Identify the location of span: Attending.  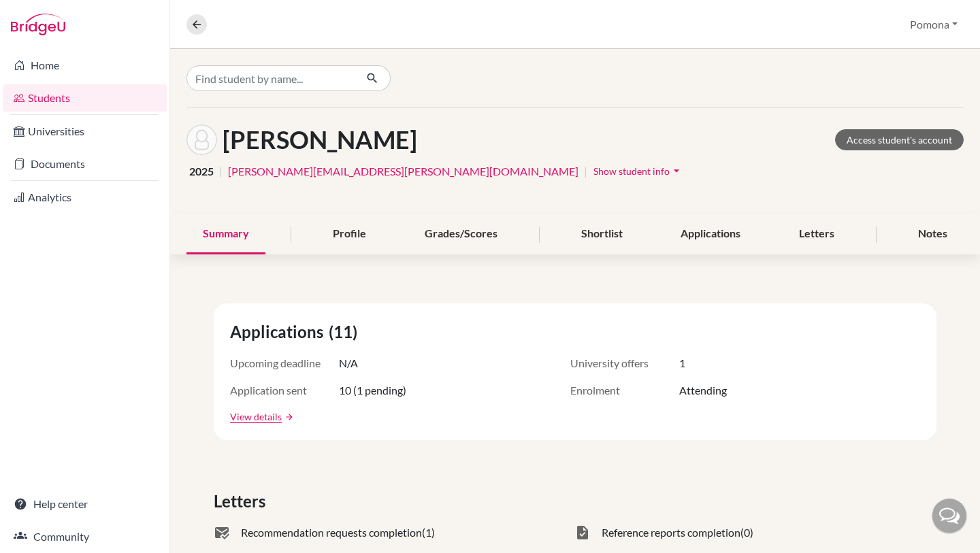
(703, 390).